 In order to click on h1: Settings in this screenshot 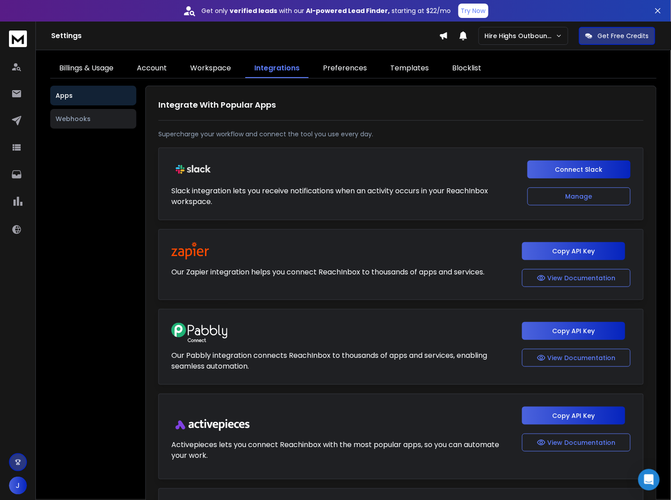, I will do `click(245, 36)`.